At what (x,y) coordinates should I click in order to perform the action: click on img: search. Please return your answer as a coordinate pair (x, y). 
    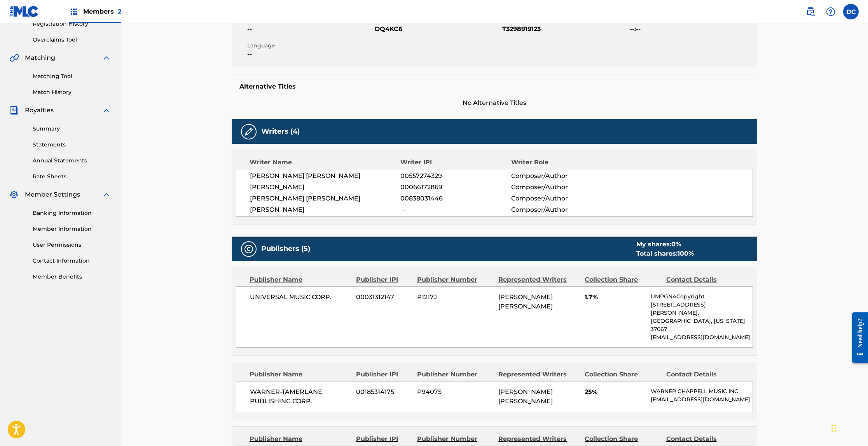
    Looking at the image, I should click on (811, 11).